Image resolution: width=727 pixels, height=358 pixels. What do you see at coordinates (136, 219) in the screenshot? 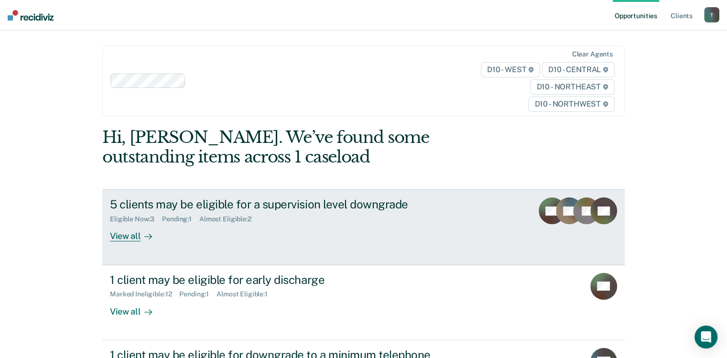
I see `div: Eligible Now : 3` at bounding box center [136, 219].